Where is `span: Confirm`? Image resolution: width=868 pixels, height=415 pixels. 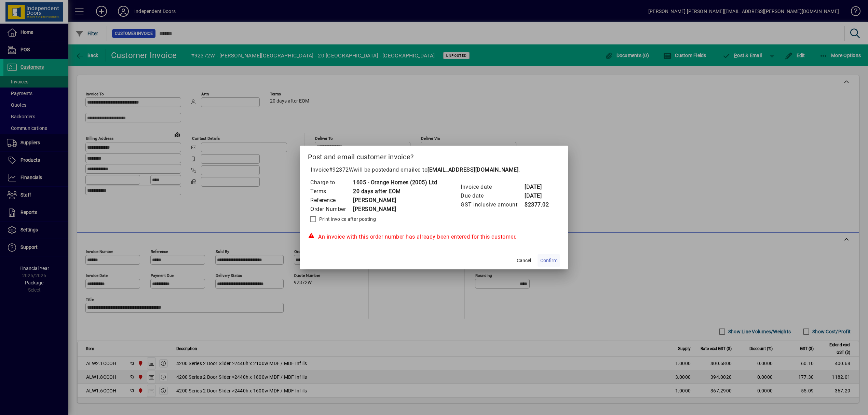
span: Confirm is located at coordinates (549, 260).